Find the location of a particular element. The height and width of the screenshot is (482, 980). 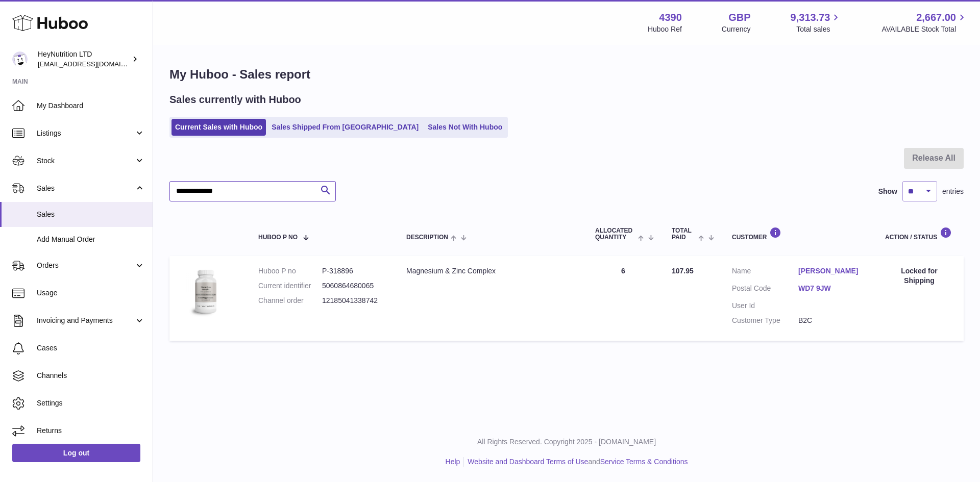

div: Huboo Ref is located at coordinates (664, 29).